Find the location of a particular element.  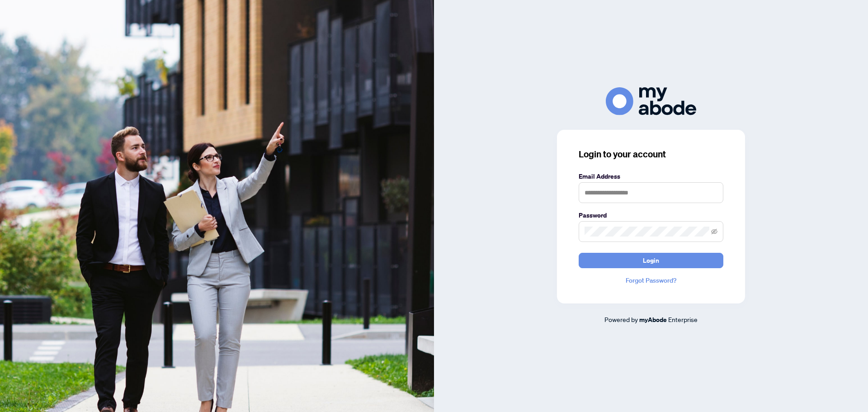

label: Email Address is located at coordinates (651, 177).